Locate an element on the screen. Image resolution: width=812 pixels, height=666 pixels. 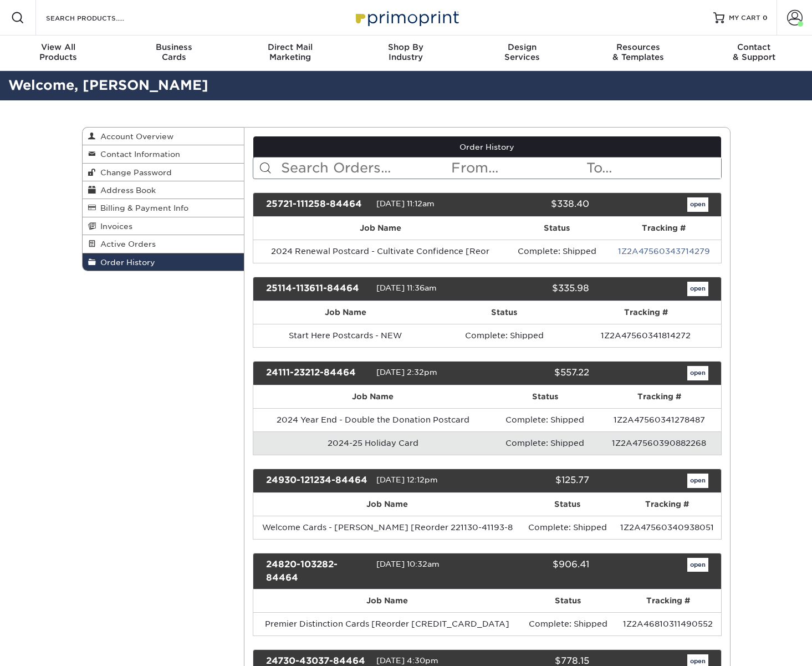
span: Shop By is located at coordinates (406, 47).